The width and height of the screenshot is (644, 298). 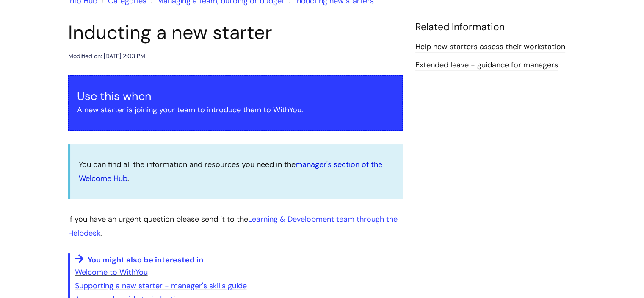 I want to click on h3: Use this when, so click(x=235, y=96).